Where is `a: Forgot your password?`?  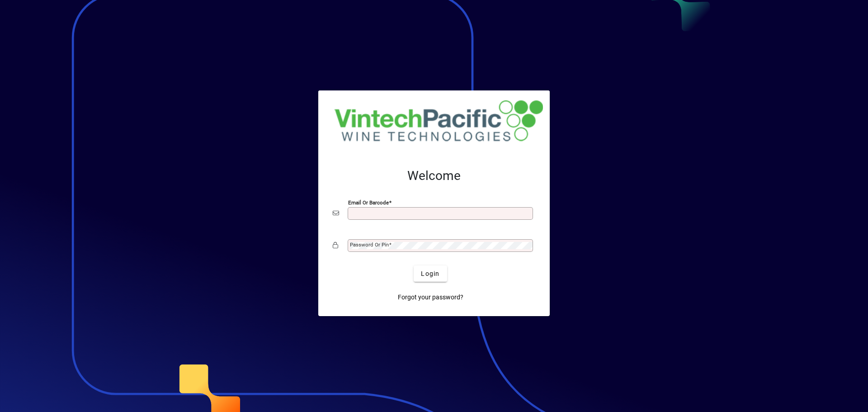
a: Forgot your password? is located at coordinates (430, 297).